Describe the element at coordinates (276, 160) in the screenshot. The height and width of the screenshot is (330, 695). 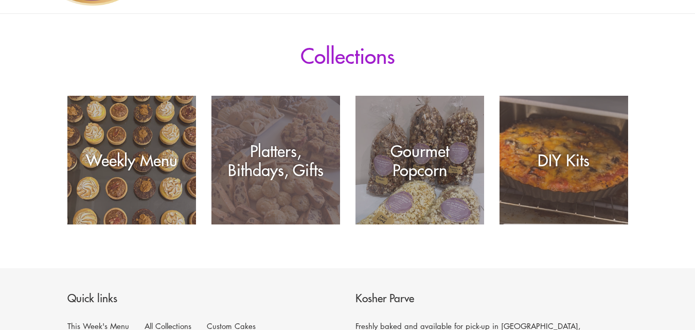
I see `a: Platters, Bithdays, Gifts` at that location.